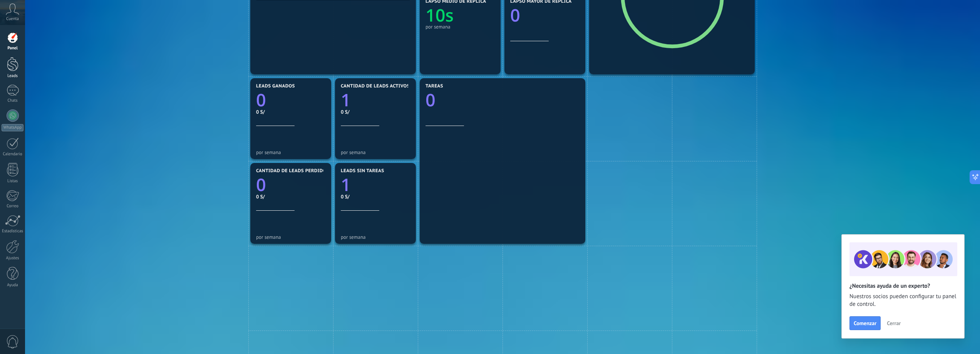  I want to click on h2: ¿Necesitas ayuda de un experto?, so click(903, 285).